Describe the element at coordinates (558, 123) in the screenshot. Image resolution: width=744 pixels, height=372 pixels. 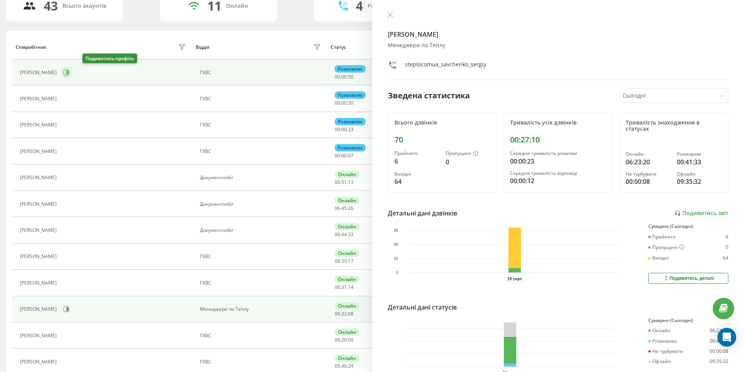
I see `div: Тривалість усіх дзвінків` at that location.